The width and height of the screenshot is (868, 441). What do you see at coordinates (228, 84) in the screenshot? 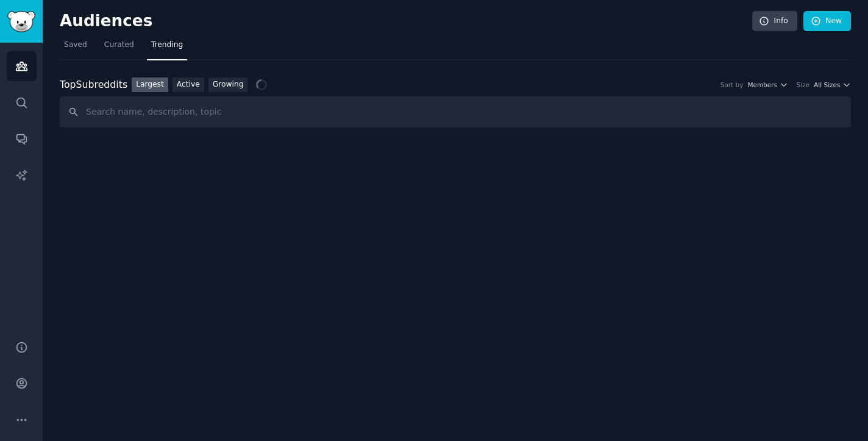
I see `a: Growing` at bounding box center [228, 84].